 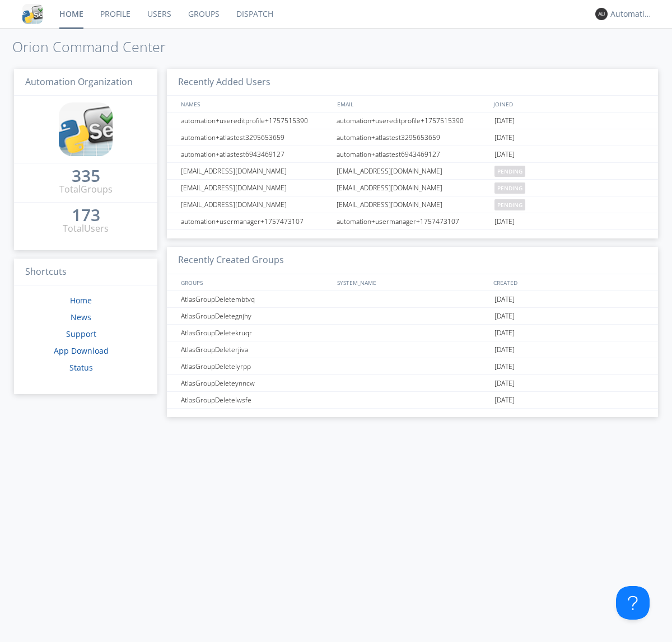 I want to click on img: 373638.png, so click(x=602, y=14).